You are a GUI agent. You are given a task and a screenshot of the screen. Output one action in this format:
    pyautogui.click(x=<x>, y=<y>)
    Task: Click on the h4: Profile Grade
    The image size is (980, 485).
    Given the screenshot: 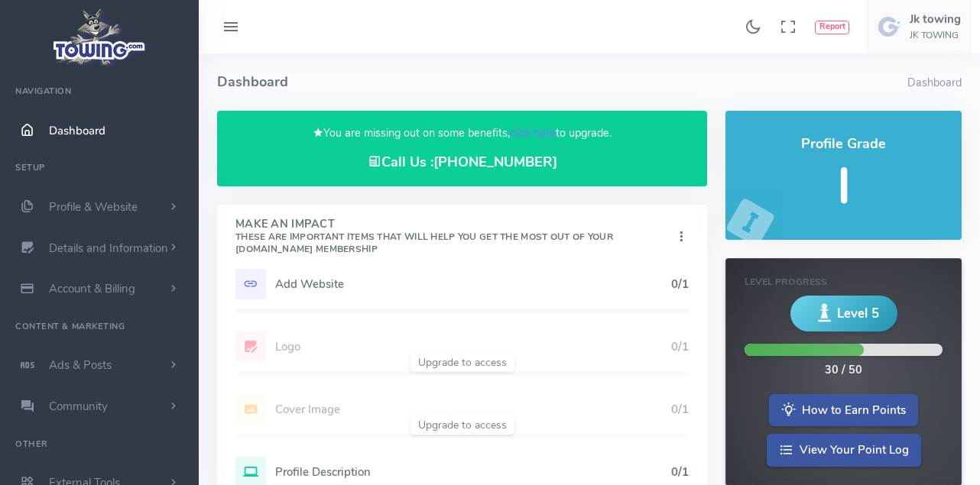 What is the action you would take?
    pyautogui.click(x=843, y=145)
    